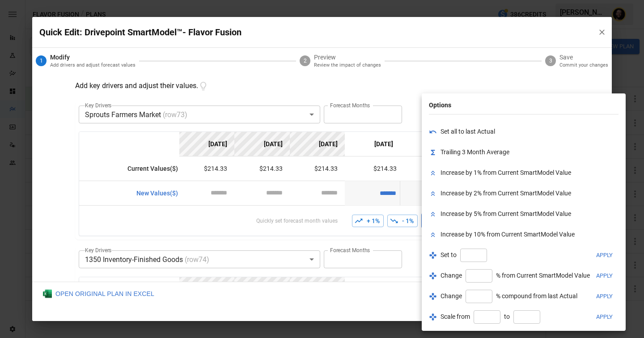 The width and height of the screenshot is (644, 338). Describe the element at coordinates (506, 214) in the screenshot. I see `span: Increase by 5% from Current SmartModel Value` at that location.